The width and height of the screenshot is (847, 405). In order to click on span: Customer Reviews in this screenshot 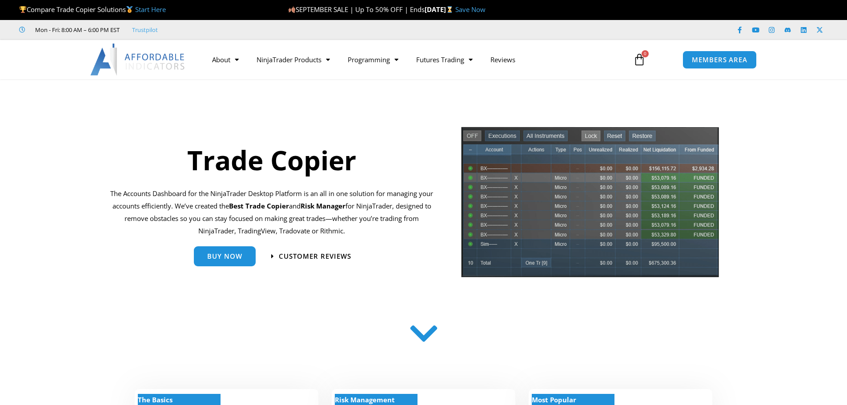, I will do `click(315, 256)`.